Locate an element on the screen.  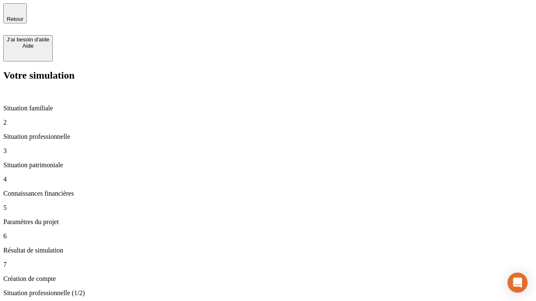
button: J’ai besoin d'aideAide is located at coordinates (28, 48).